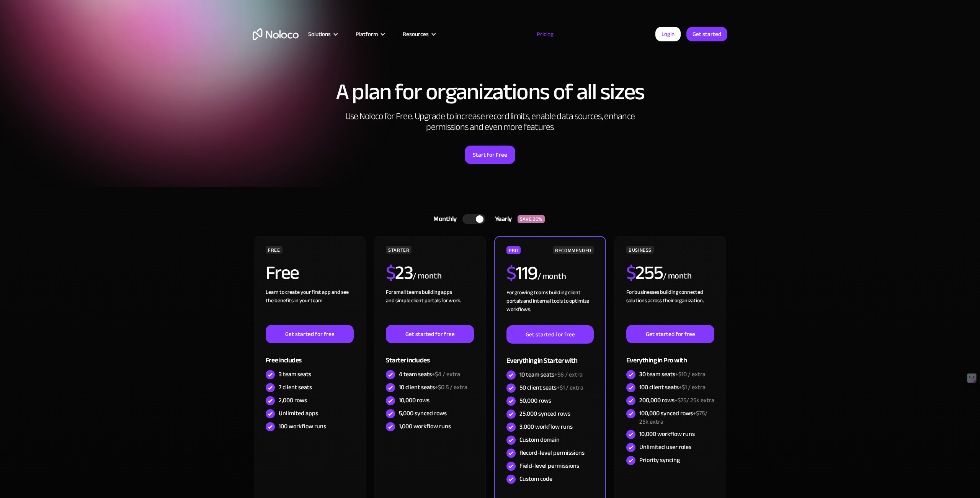 This screenshot has width=980, height=498. I want to click on div: Starter includes, so click(430, 355).